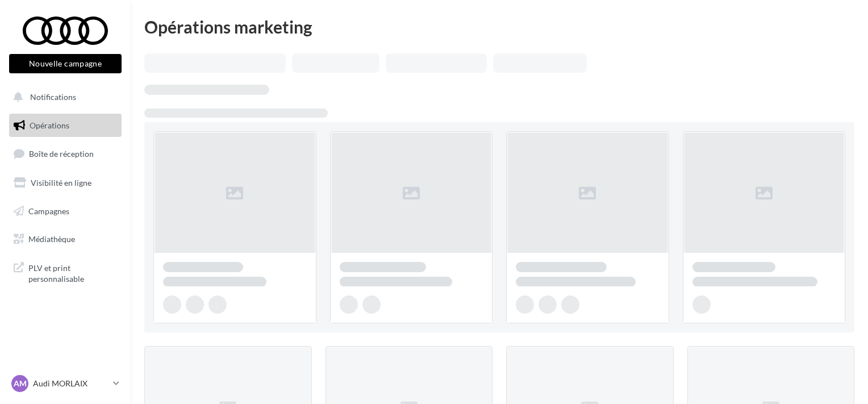 The image size is (868, 404). Describe the element at coordinates (49, 210) in the screenshot. I see `span: Campagnes` at that location.